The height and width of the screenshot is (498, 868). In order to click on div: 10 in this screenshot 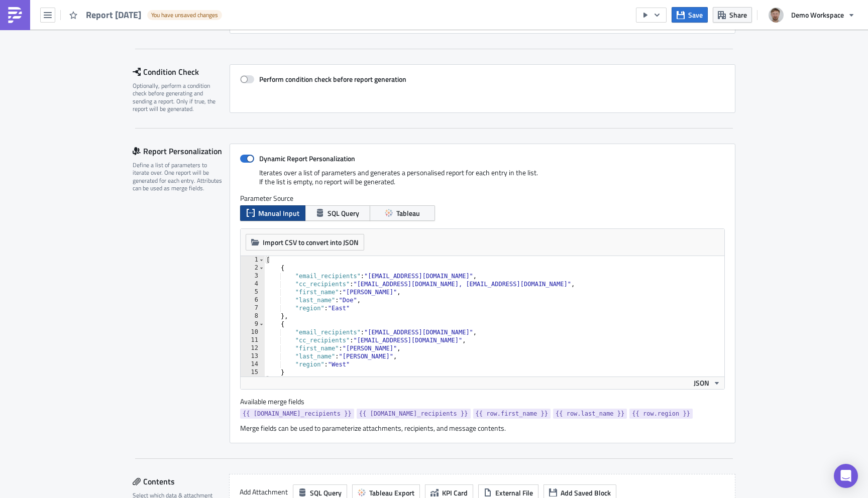, I will do `click(253, 332)`.